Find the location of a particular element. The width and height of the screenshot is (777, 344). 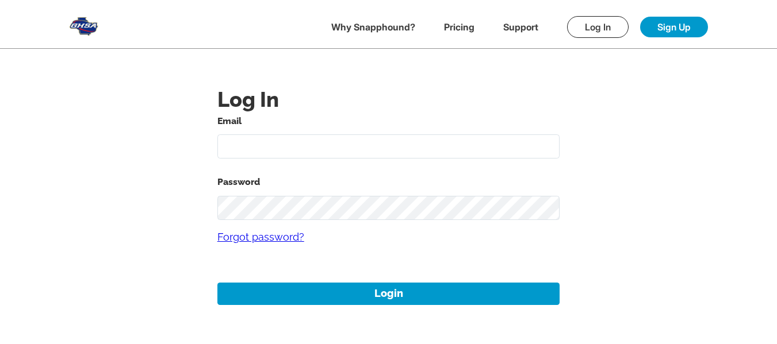

b: Support is located at coordinates (520, 27).